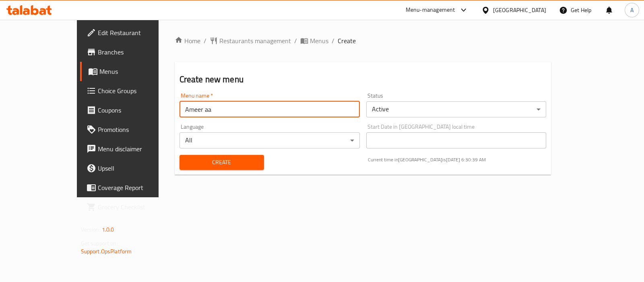  I want to click on button: Create, so click(222, 162).